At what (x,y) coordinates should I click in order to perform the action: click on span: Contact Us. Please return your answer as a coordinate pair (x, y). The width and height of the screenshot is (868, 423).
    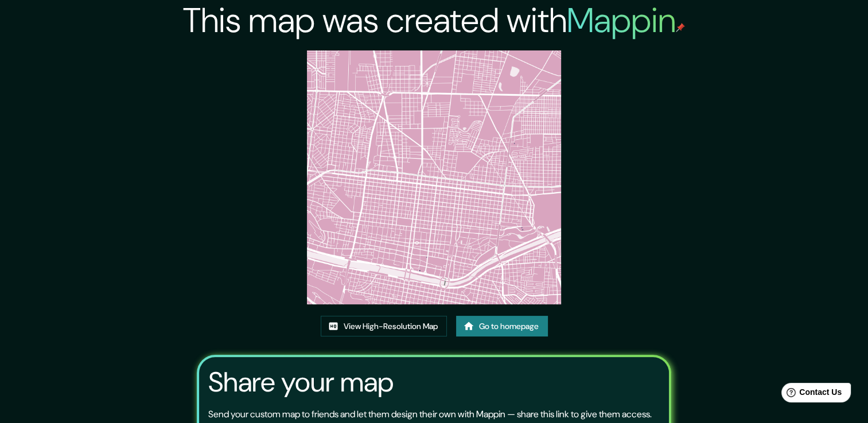
    Looking at the image, I should click on (55, 14).